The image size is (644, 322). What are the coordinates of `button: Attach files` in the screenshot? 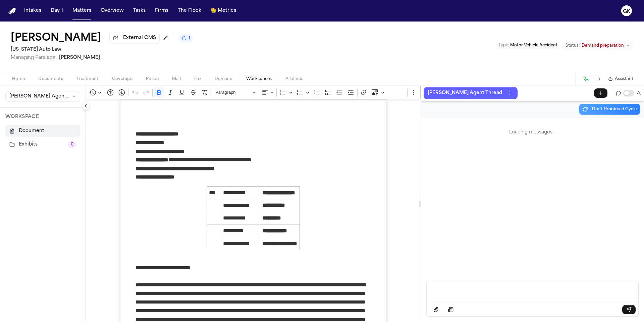 It's located at (436, 310).